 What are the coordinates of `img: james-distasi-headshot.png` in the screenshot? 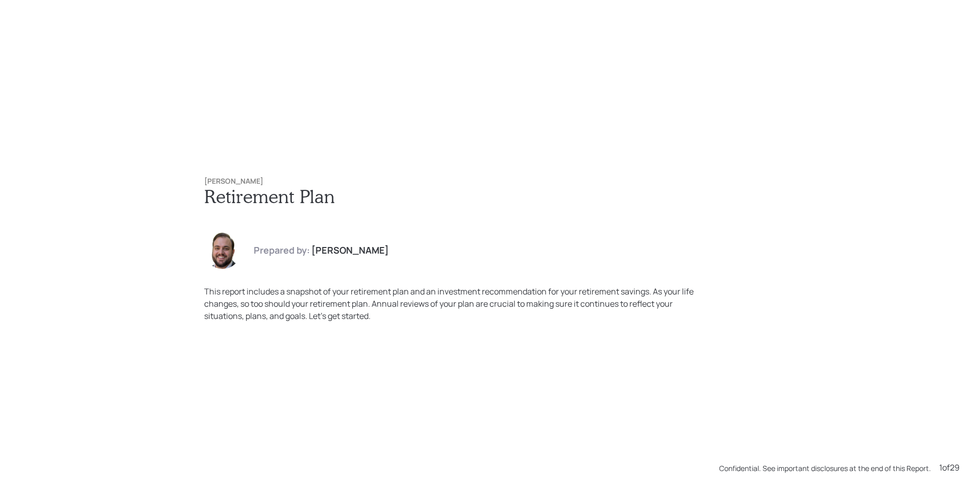 It's located at (223, 250).